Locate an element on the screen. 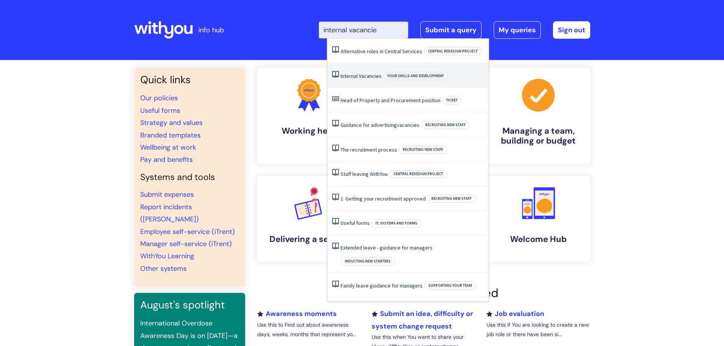 The image size is (724, 346). a: Job evaluation is located at coordinates (515, 314).